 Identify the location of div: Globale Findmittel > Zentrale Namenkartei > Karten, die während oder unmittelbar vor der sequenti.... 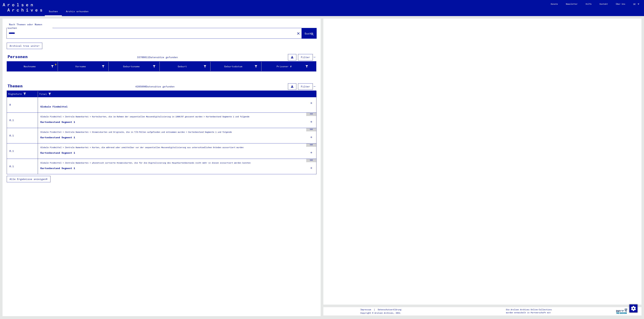
(142, 148).